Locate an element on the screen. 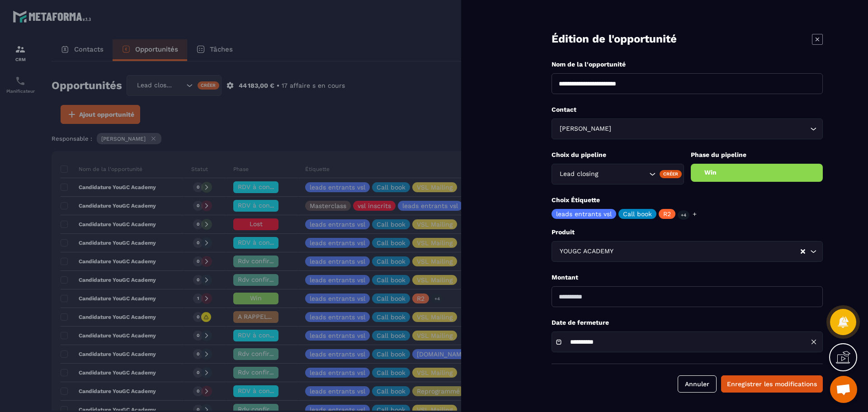  p: leads entrants vsl is located at coordinates (583, 214).